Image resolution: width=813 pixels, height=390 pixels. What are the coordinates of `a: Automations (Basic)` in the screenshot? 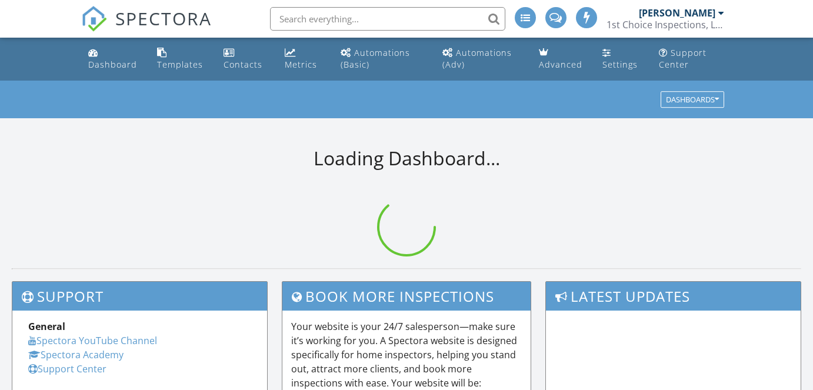 It's located at (382, 59).